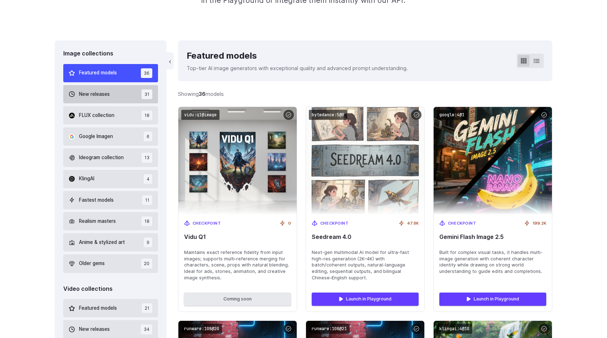  What do you see at coordinates (493, 237) in the screenshot?
I see `span: Gemini Flash Image 2.5` at bounding box center [493, 237].